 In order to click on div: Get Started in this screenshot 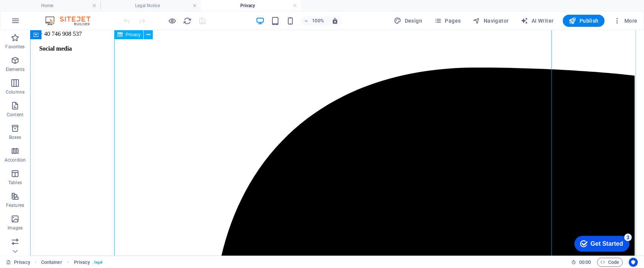, I will do `click(39, 12)`.